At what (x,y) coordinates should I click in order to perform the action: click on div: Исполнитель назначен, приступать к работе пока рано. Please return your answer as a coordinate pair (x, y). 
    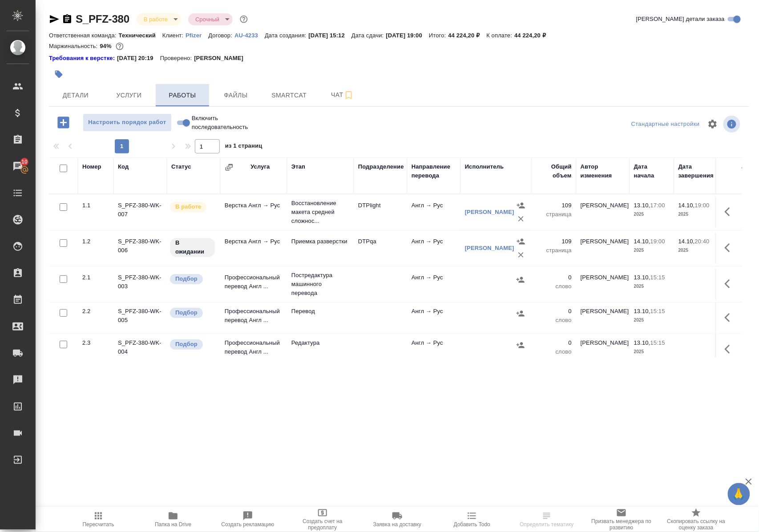
    Looking at the image, I should click on (192, 248).